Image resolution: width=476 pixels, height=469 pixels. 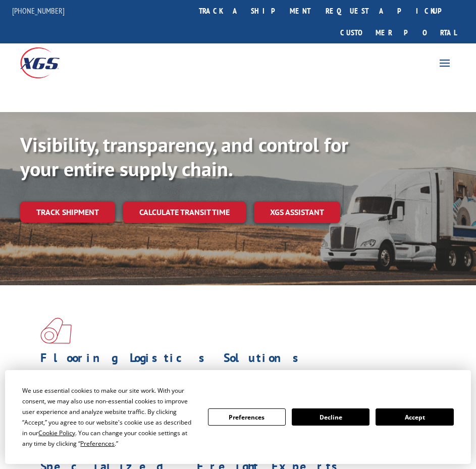 What do you see at coordinates (57, 433) in the screenshot?
I see `span: Cookie Policy` at bounding box center [57, 433].